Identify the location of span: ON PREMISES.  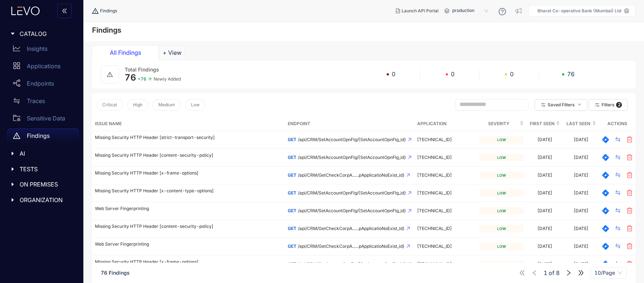
(46, 184).